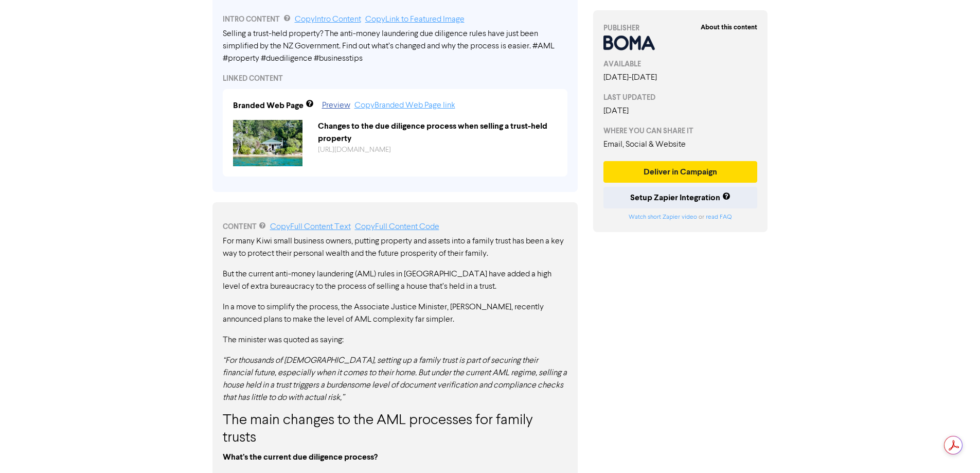 Image resolution: width=980 pixels, height=473 pixels. What do you see at coordinates (395, 227) in the screenshot?
I see `div: CONTENT` at bounding box center [395, 227].